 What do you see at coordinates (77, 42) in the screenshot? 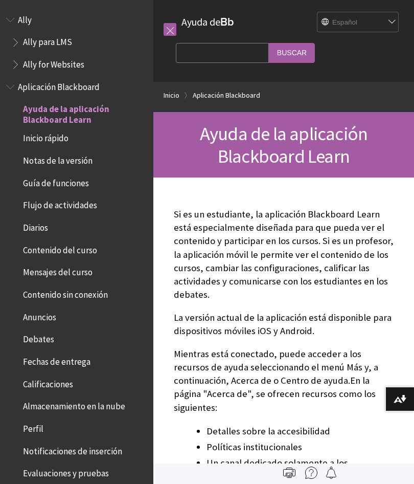
I see `nav: Book outline for Anthology Ally Help` at bounding box center [77, 42].